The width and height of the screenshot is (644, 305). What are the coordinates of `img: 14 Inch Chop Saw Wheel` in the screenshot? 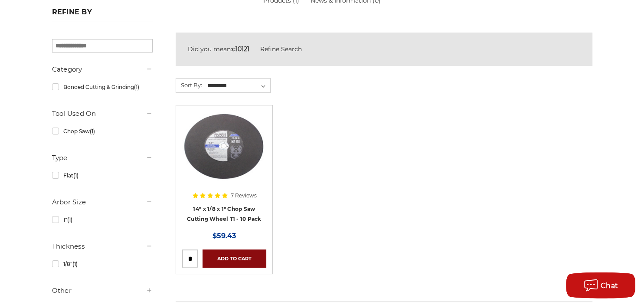 It's located at (224, 146).